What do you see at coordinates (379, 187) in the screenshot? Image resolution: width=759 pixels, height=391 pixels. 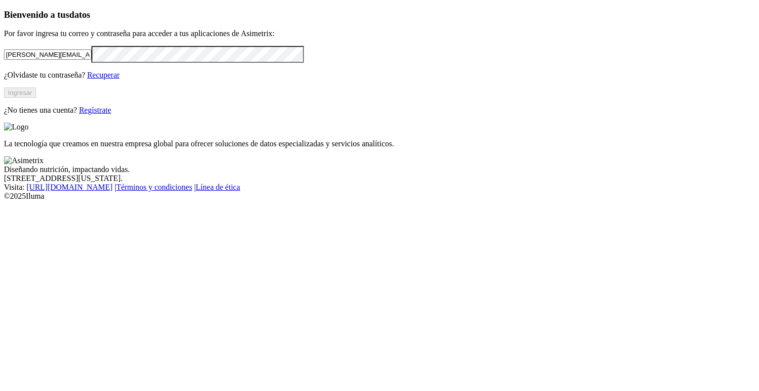 I see `div: Visita : | |` at bounding box center [379, 187].